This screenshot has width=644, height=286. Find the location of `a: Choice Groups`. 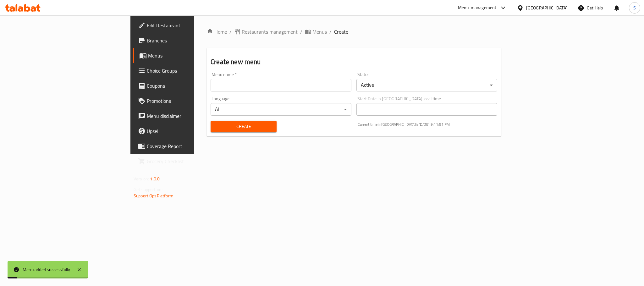

a: Choice Groups is located at coordinates (185, 71).